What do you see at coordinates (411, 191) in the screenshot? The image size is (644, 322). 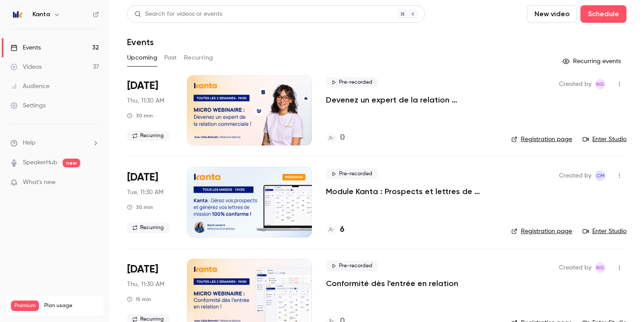 I see `a: Module Kanta : Prospects et lettres de mission` at bounding box center [411, 191].